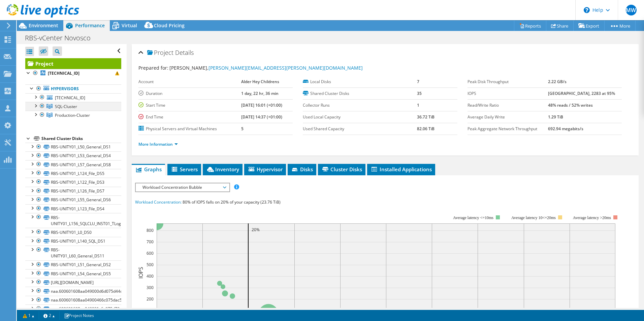  Describe the element at coordinates (587, 11) in the screenshot. I see `svg: \n` at that location.